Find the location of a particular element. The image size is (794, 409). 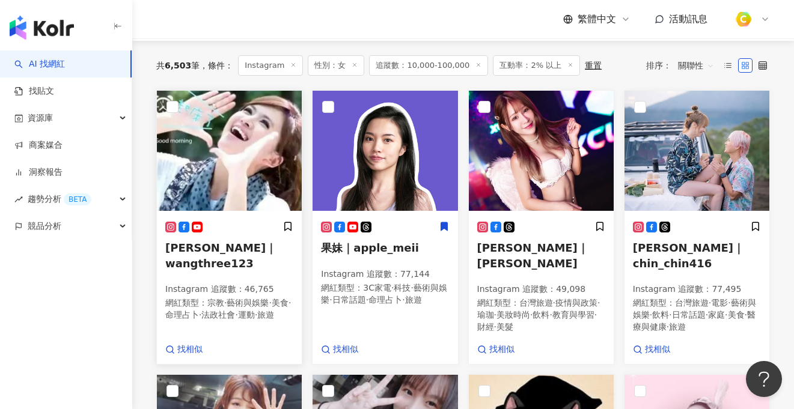

a: searchAI 找網紅 is located at coordinates (40, 64).